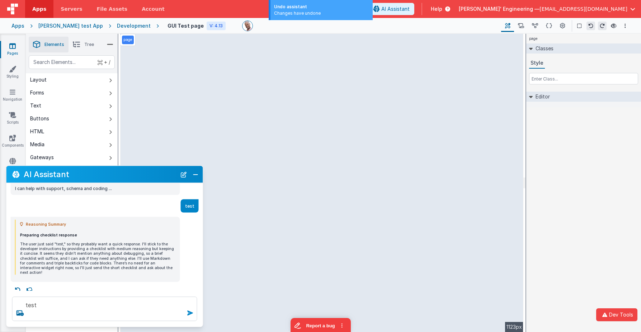 This screenshot has width=641, height=332. Describe the element at coordinates (37, 144) in the screenshot. I see `div: Media` at that location.